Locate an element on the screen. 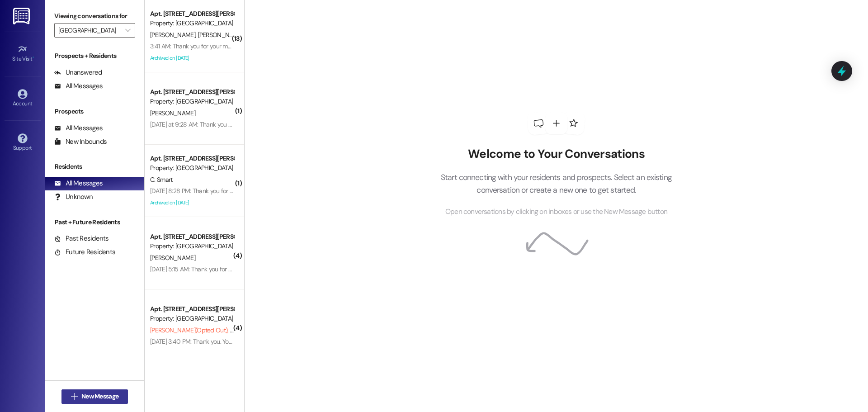 This screenshot has height=412, width=868. div: Past Residents is located at coordinates (81, 238).